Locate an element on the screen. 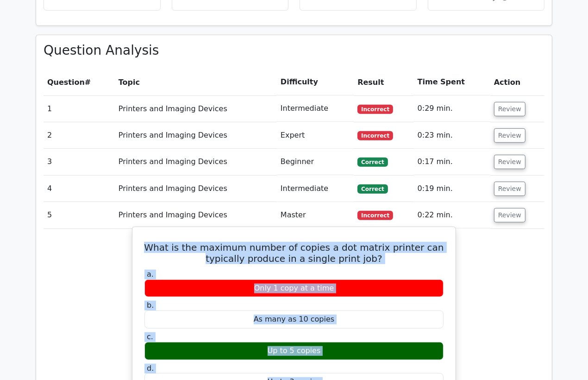 Image resolution: width=588 pixels, height=380 pixels. span: b. is located at coordinates (150, 305).